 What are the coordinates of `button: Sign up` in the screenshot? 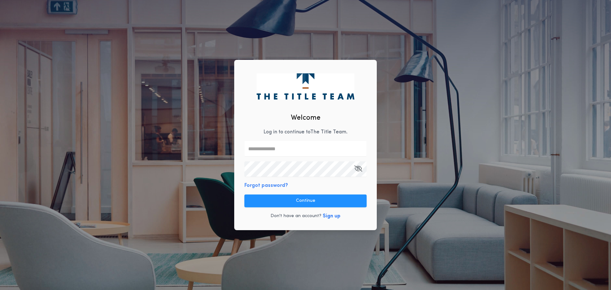 It's located at (332, 216).